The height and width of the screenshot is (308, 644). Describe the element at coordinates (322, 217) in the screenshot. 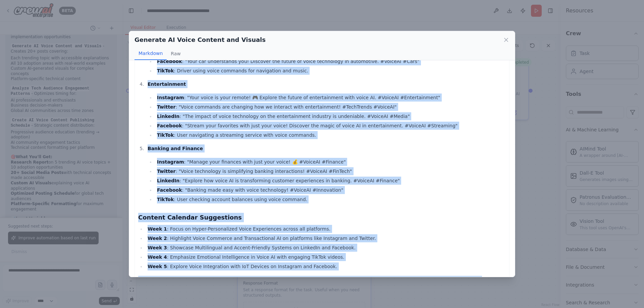

I see `h3: Content Calendar Suggestions` at that location.